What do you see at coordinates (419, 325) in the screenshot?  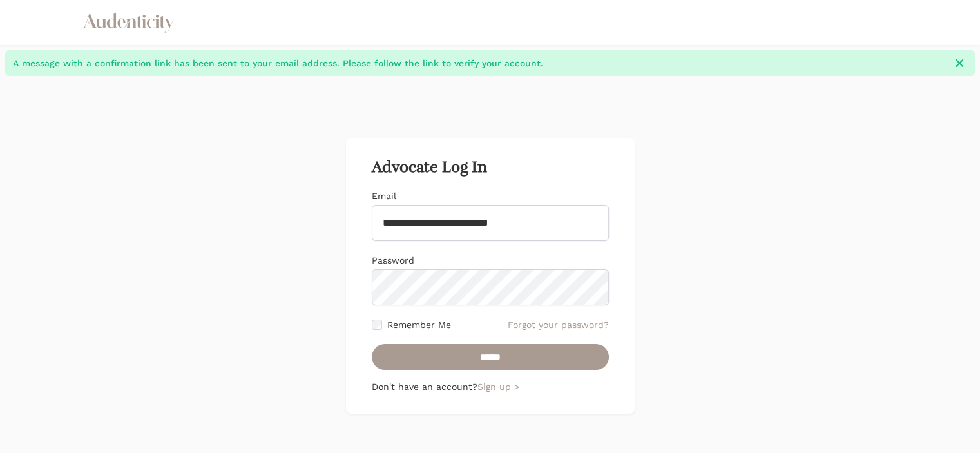 I see `label: Remember Me` at bounding box center [419, 325].